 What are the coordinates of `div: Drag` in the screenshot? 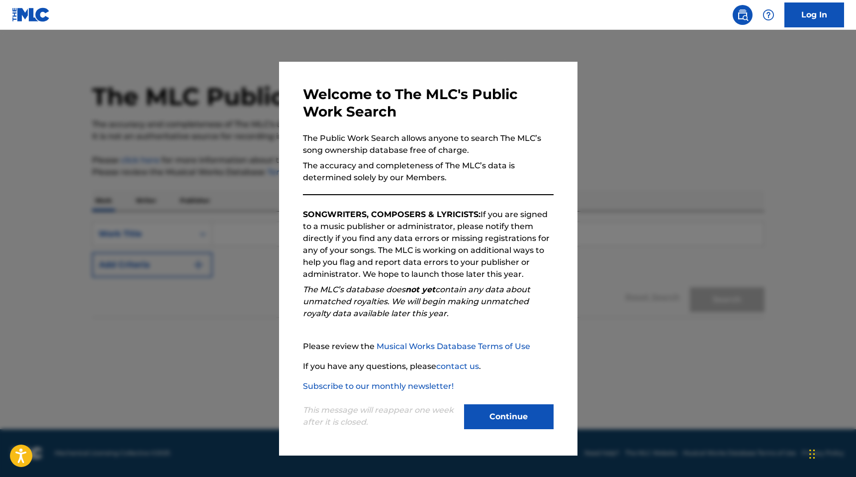 It's located at (813, 454).